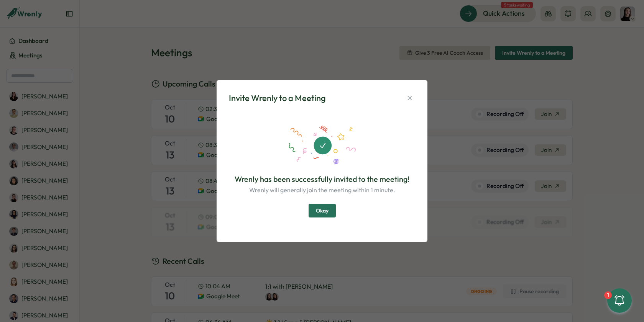 This screenshot has height=322, width=644. I want to click on span: Okay, so click(322, 210).